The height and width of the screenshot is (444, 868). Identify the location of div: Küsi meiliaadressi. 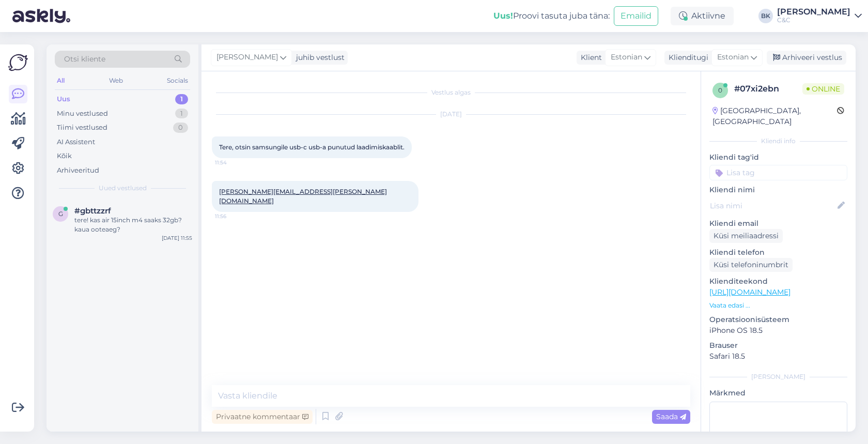
(746, 235).